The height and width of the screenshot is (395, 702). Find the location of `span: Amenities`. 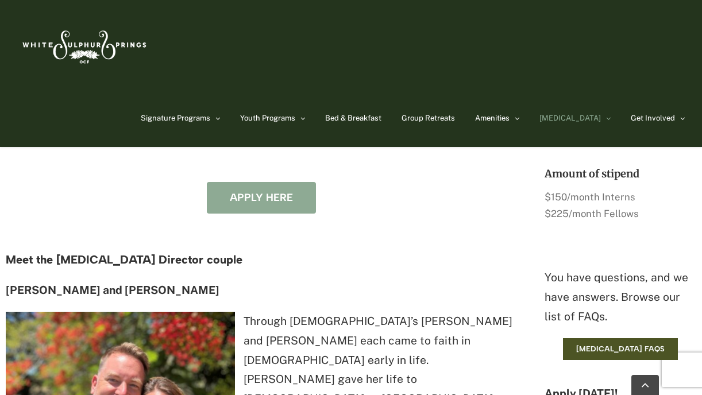

span: Amenities is located at coordinates (492, 118).